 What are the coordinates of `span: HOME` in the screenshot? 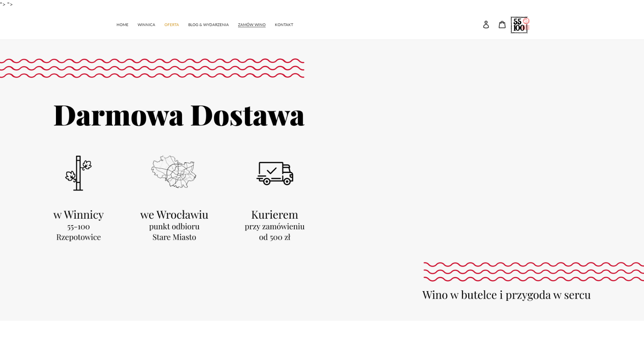 It's located at (122, 24).